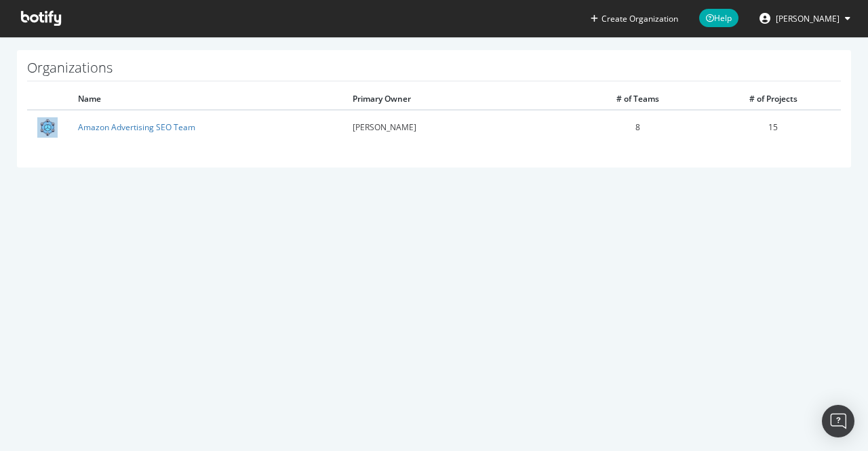  What do you see at coordinates (456, 99) in the screenshot?
I see `th: Primary Owner` at bounding box center [456, 99].